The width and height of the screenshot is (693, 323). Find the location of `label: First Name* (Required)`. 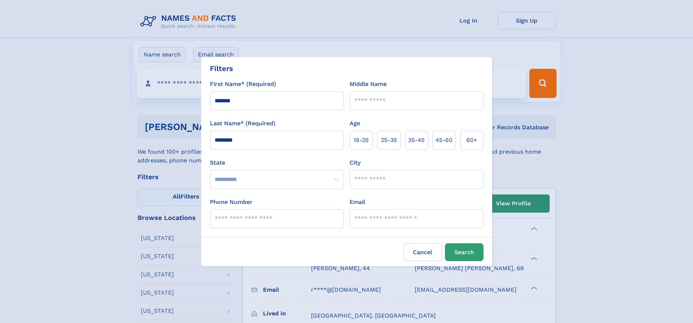

label: First Name* (Required) is located at coordinates (243, 84).